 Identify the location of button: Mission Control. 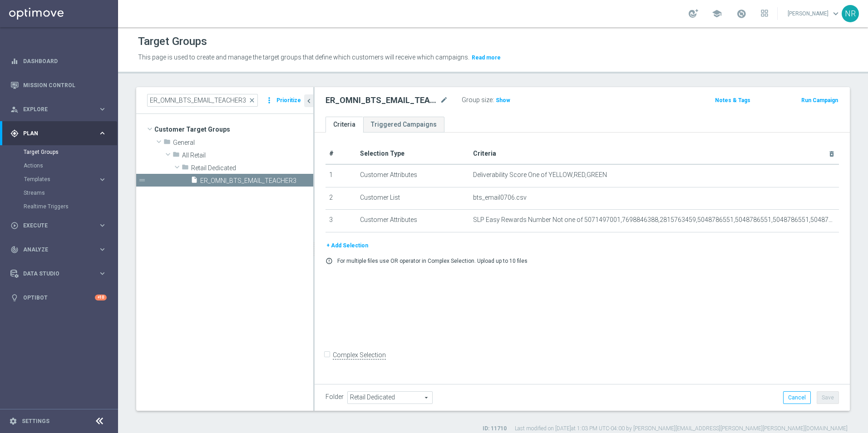
(58, 85).